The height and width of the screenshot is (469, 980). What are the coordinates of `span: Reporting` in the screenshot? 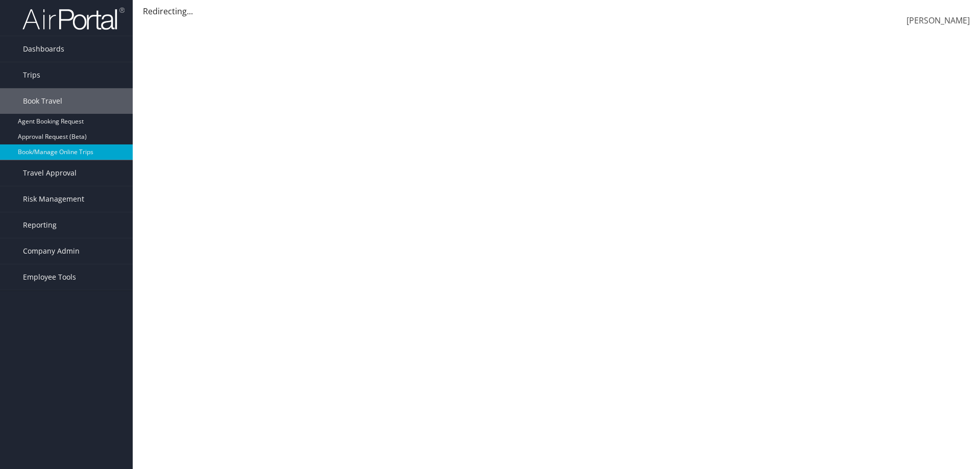 It's located at (40, 225).